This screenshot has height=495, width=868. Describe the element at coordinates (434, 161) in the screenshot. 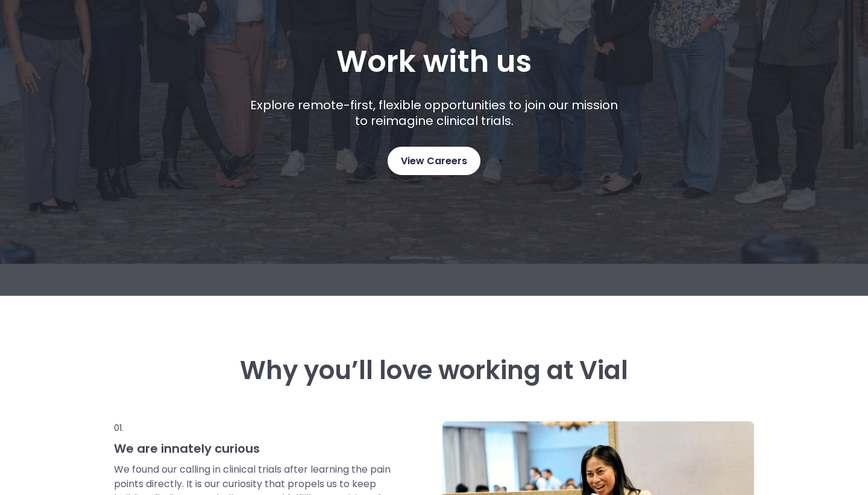

I see `a: View Careers` at that location.